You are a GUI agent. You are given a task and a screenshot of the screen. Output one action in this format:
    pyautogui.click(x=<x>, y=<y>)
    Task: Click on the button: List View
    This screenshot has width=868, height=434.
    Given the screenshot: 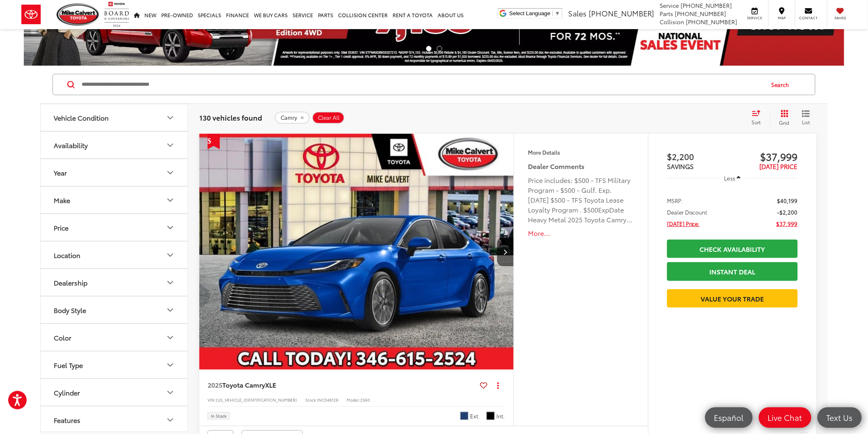 What is the action you would take?
    pyautogui.click(x=806, y=118)
    